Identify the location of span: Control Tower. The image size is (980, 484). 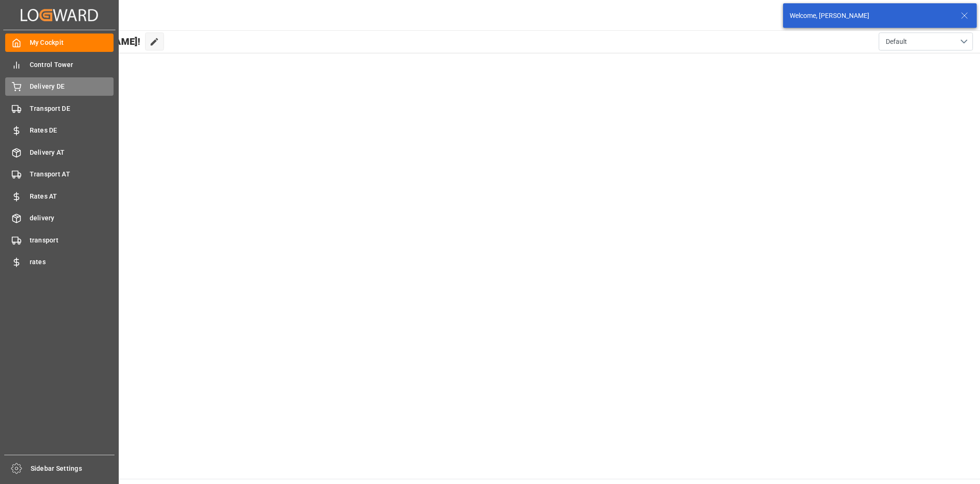
(72, 64).